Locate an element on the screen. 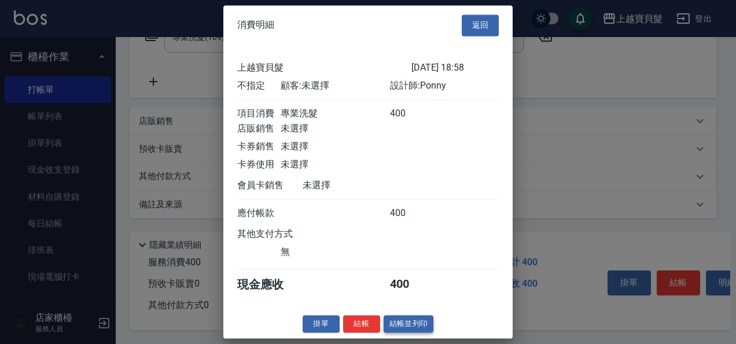  div: 專業洗髮 is located at coordinates (335, 113).